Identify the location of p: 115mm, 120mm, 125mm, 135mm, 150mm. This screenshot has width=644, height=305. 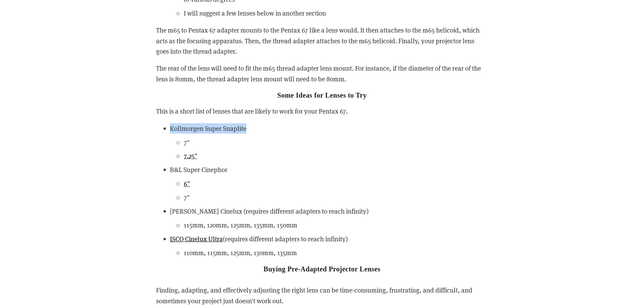
(336, 225).